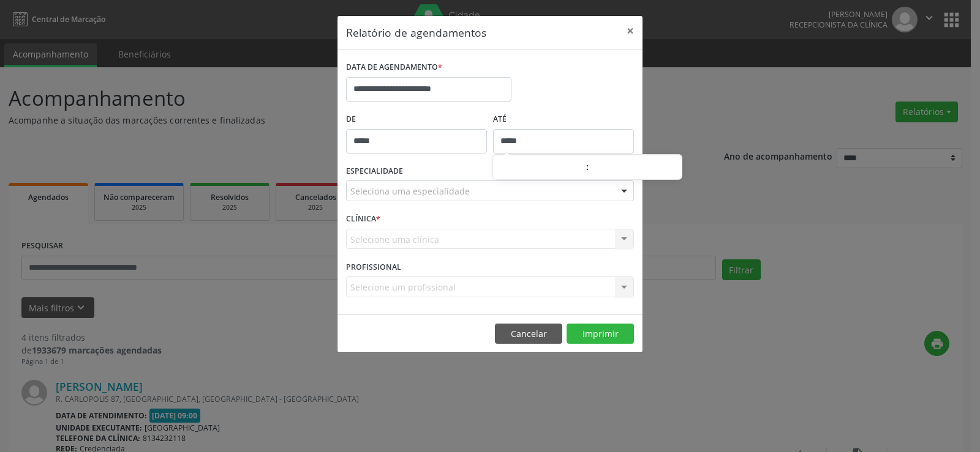  Describe the element at coordinates (363, 219) in the screenshot. I see `label: CLÍNICA` at that location.